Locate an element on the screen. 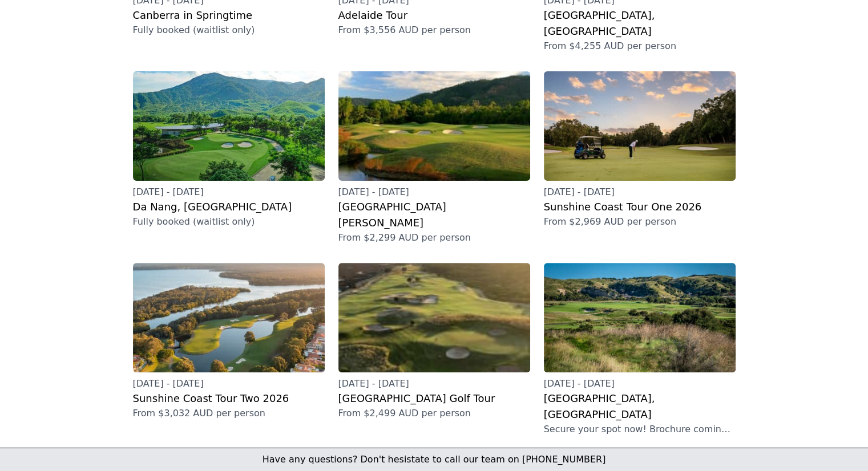 The width and height of the screenshot is (868, 471). h2: Sunshine Coast Tour Two 2026 is located at coordinates (229, 399).